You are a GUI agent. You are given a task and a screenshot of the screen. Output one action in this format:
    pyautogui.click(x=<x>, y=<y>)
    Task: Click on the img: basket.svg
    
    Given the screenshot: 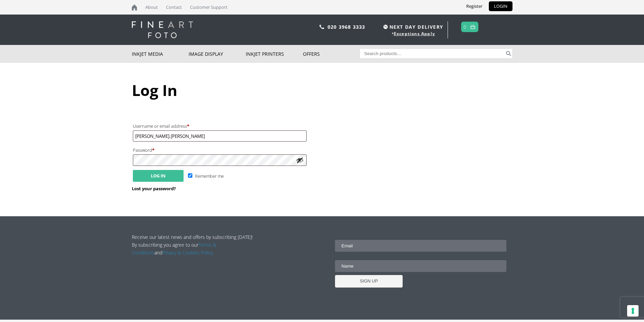 What is the action you would take?
    pyautogui.click(x=472, y=27)
    